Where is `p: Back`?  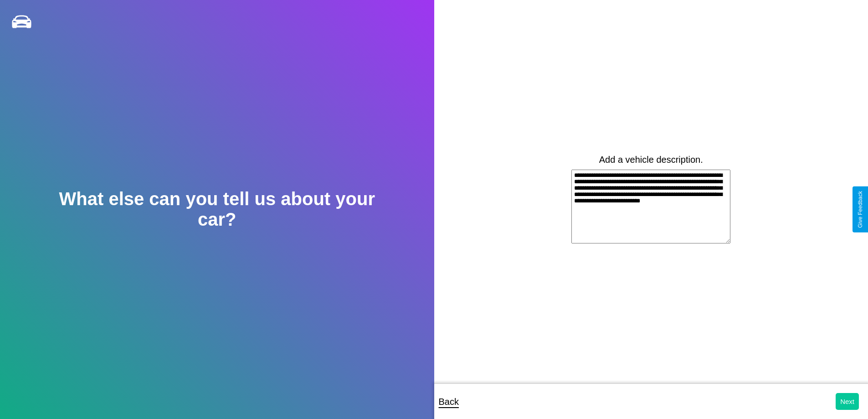 p: Back is located at coordinates (449, 402).